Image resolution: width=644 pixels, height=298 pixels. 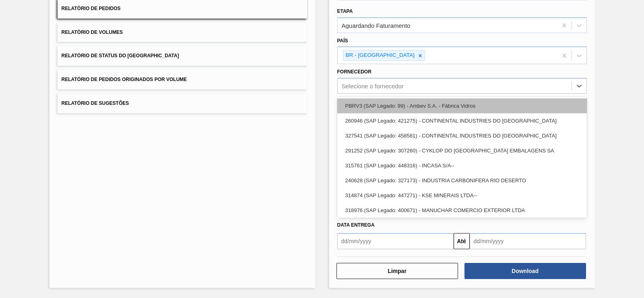 What do you see at coordinates (92, 32) in the screenshot?
I see `span: Relatório de Volumes` at bounding box center [92, 32].